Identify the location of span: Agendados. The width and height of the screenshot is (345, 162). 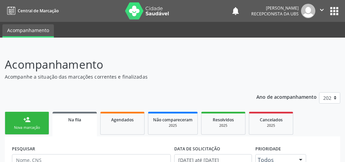
(123, 119).